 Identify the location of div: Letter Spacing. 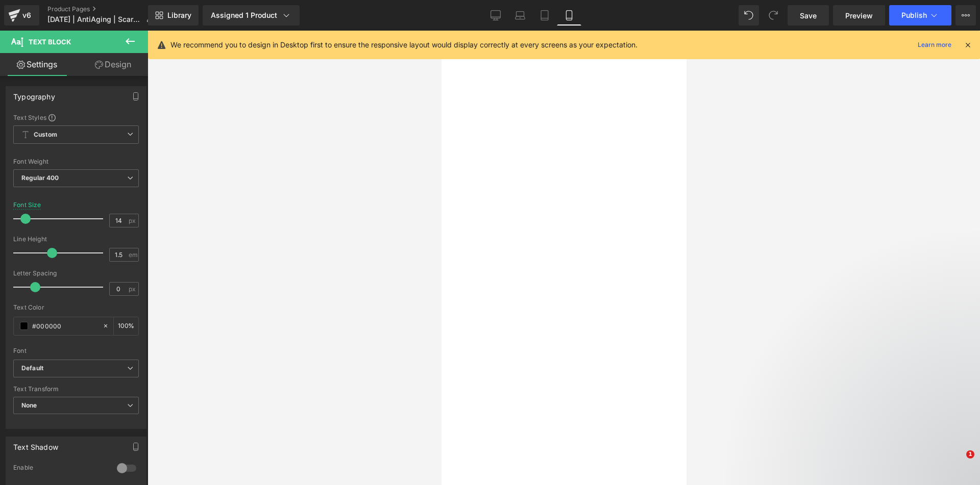
(76, 273).